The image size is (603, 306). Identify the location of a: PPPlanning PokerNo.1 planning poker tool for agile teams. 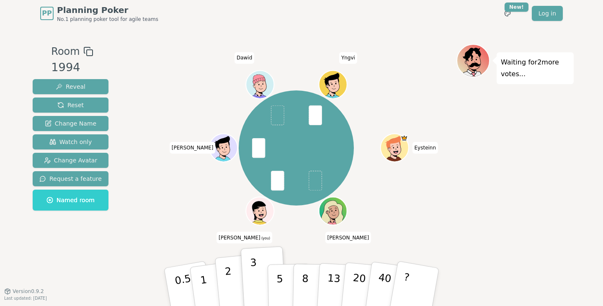
(99, 13).